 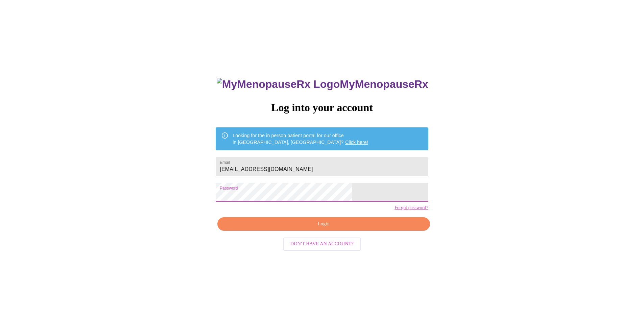 What do you see at coordinates (323, 224) in the screenshot?
I see `button: Login` at bounding box center [323, 224].